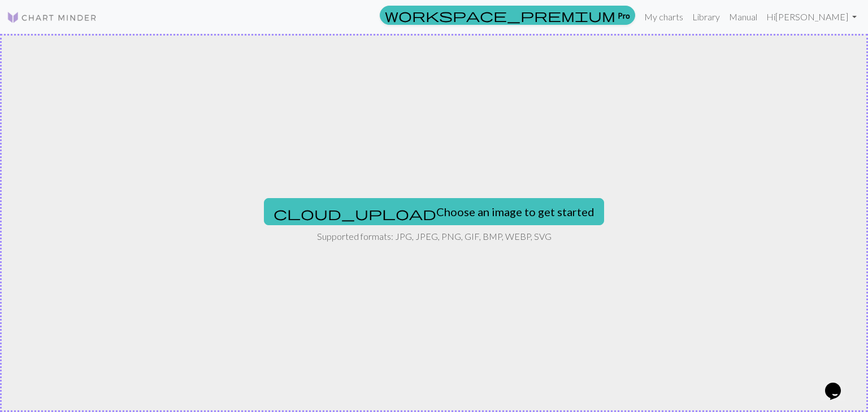 The height and width of the screenshot is (412, 868). Describe the element at coordinates (743, 17) in the screenshot. I see `a: Manual` at that location.